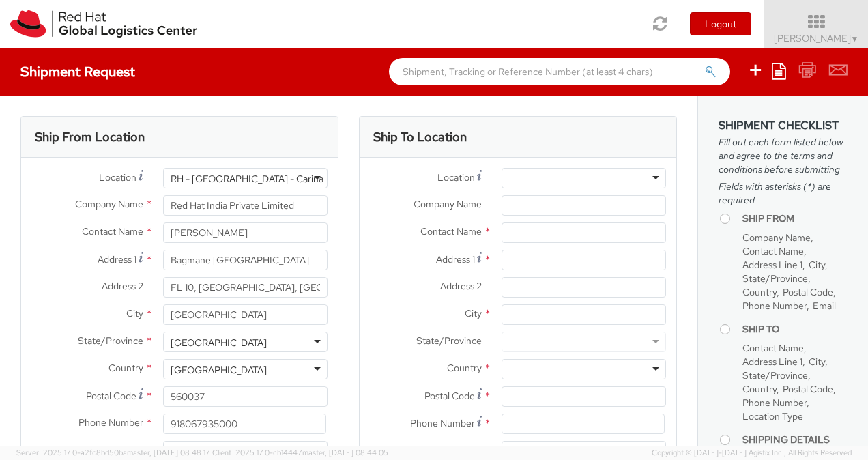  Describe the element at coordinates (783, 156) in the screenshot. I see `span: Fill out each form listed below and agree to the terms and conditions before submitting` at that location.